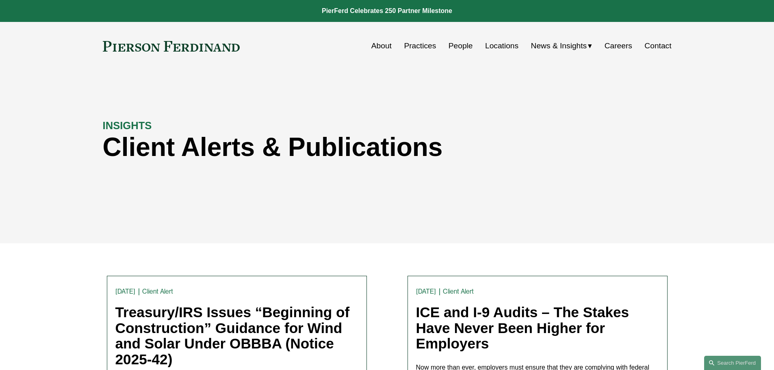  Describe the element at coordinates (461, 46) in the screenshot. I see `a: People` at that location.